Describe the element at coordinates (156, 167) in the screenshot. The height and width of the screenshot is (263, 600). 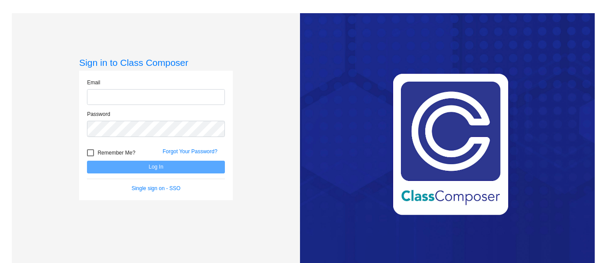
I see `button: Log In` at that location.